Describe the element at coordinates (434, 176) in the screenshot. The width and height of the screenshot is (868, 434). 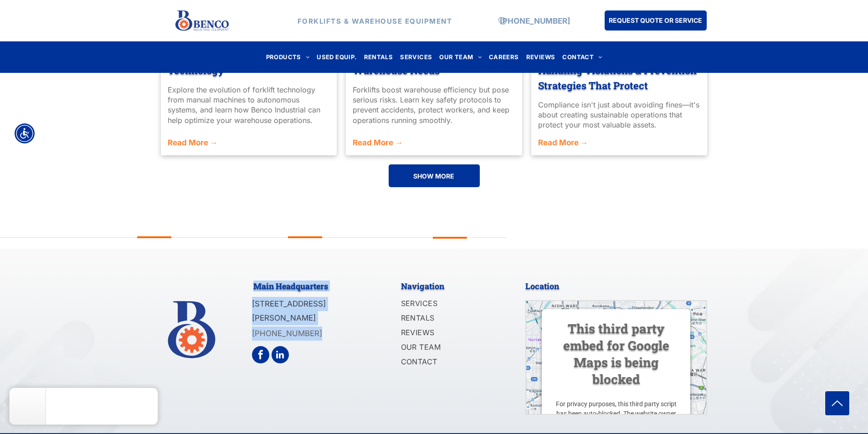
I see `span: SHOW MORE` at that location.